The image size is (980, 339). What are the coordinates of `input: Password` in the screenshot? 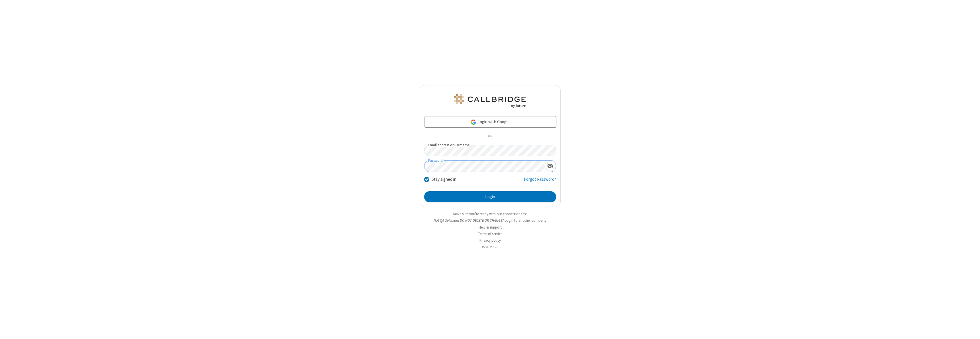 It's located at (484, 166).